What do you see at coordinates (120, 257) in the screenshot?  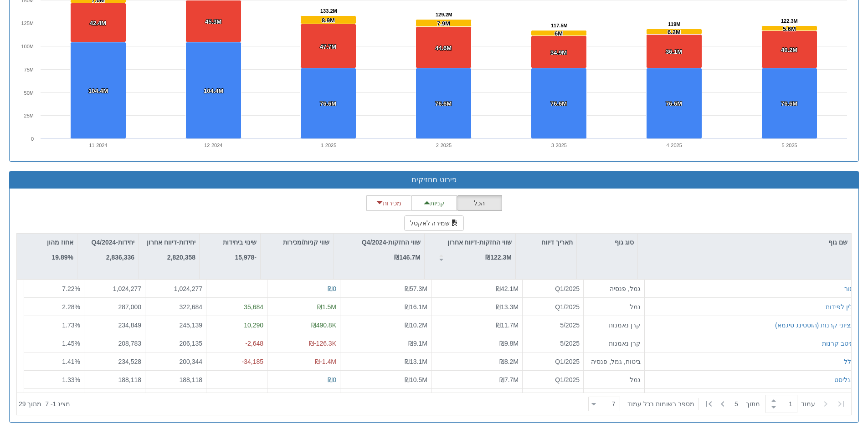 I see `strong: 2,836,336` at bounding box center [120, 257].